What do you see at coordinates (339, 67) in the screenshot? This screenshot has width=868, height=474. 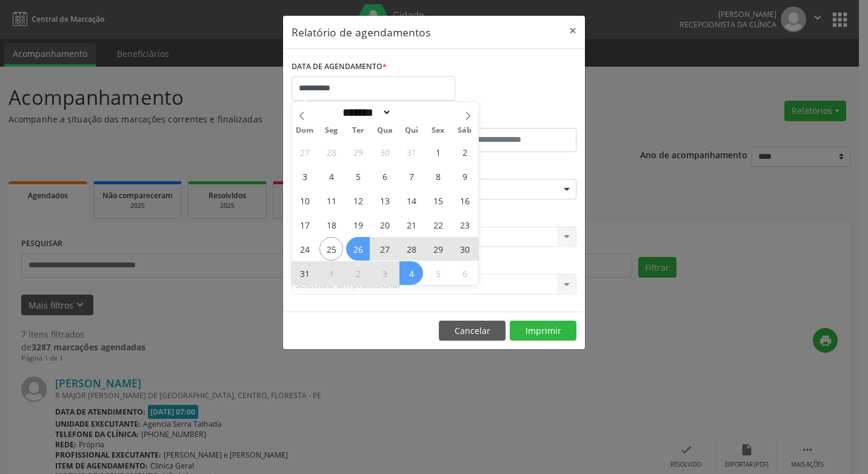 I see `label: DATA DE AGENDAMENTO` at bounding box center [339, 67].